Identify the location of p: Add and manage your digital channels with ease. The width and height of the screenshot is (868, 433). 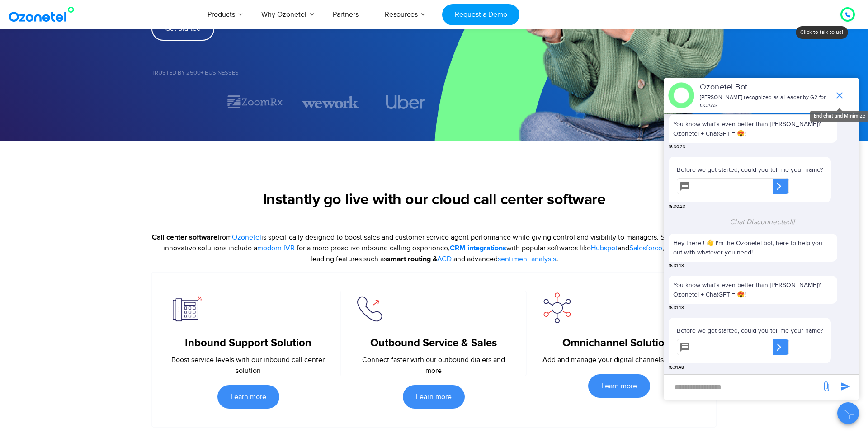
(619, 359).